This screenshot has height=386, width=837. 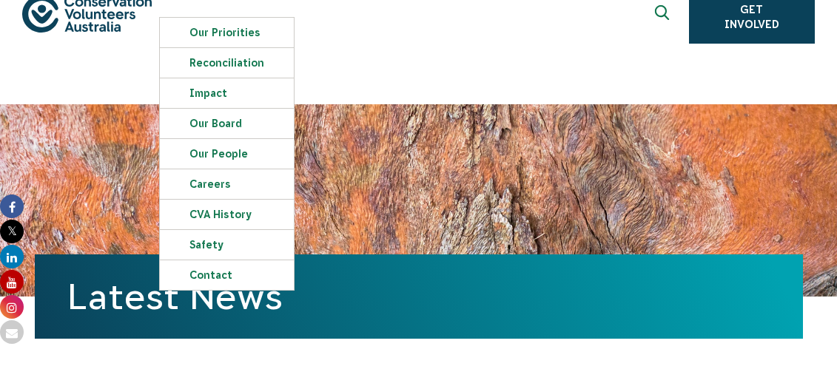 I want to click on span: Expand search box, so click(x=663, y=17).